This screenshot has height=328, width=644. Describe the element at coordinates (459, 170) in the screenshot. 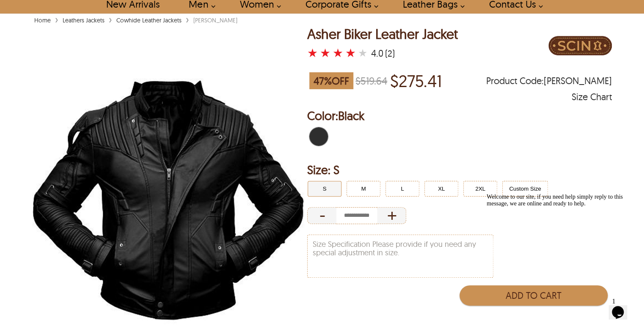

I see `h2: Selected Filter by Size: S` at that location.